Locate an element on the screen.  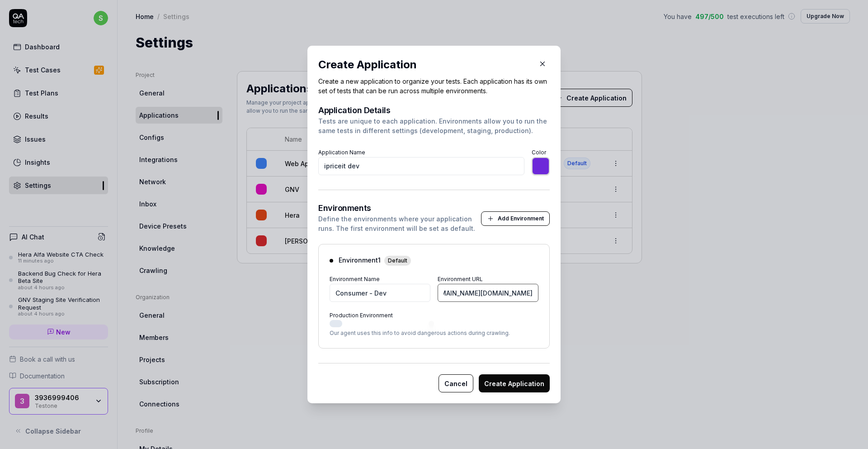
label: Production Environment is located at coordinates (361, 315).